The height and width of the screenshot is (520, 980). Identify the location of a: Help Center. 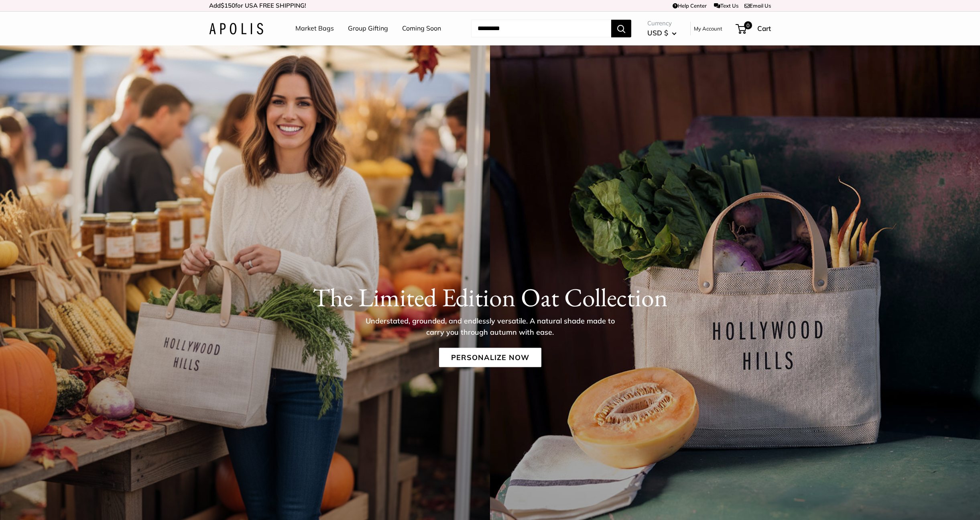
(689, 6).